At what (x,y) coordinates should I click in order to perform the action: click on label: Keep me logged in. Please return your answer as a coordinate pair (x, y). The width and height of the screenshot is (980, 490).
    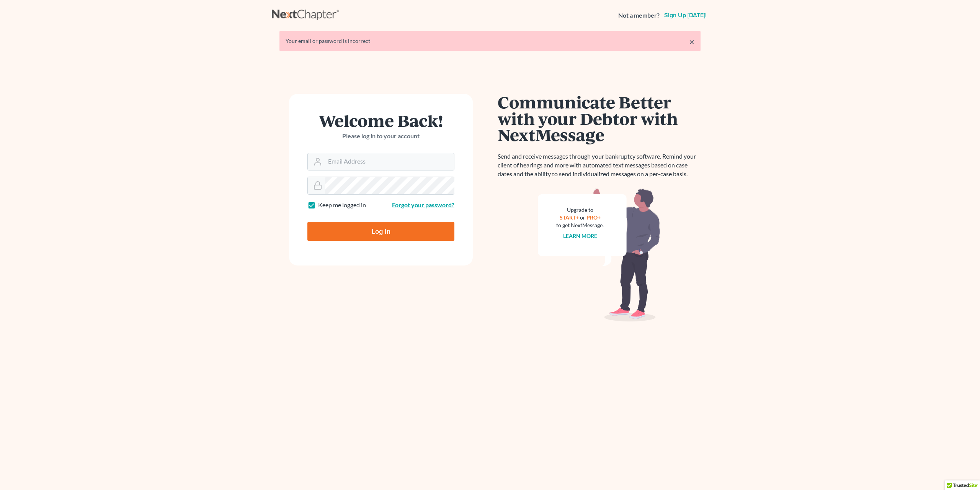
    Looking at the image, I should click on (342, 205).